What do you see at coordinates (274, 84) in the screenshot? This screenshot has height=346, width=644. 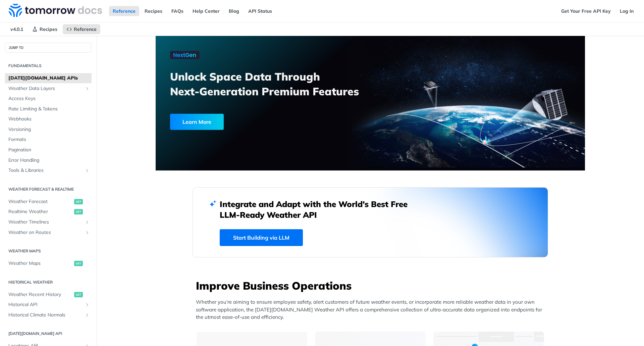 I see `h3: Unlock Space Data Through Next-Generation Premium Features` at bounding box center [274, 84].